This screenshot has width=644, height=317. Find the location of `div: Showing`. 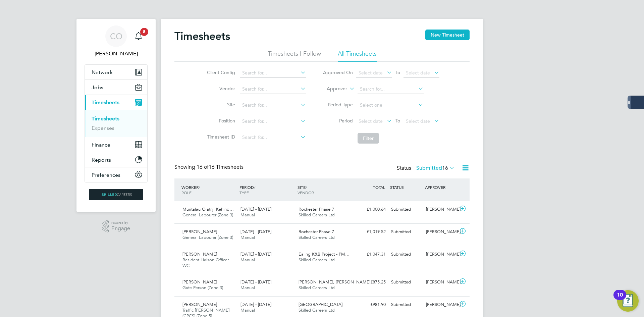

div: Showing is located at coordinates (210, 167).